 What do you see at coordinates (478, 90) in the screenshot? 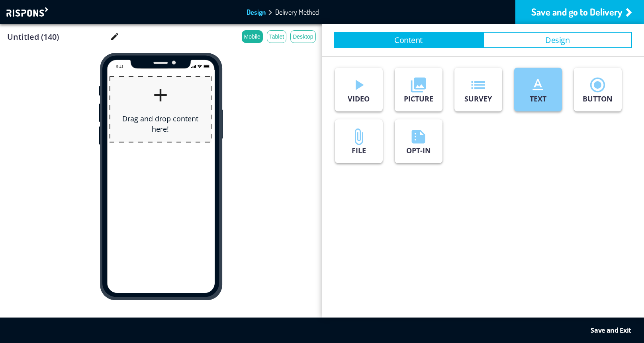
I see `button: listSURVEY` at bounding box center [478, 90].